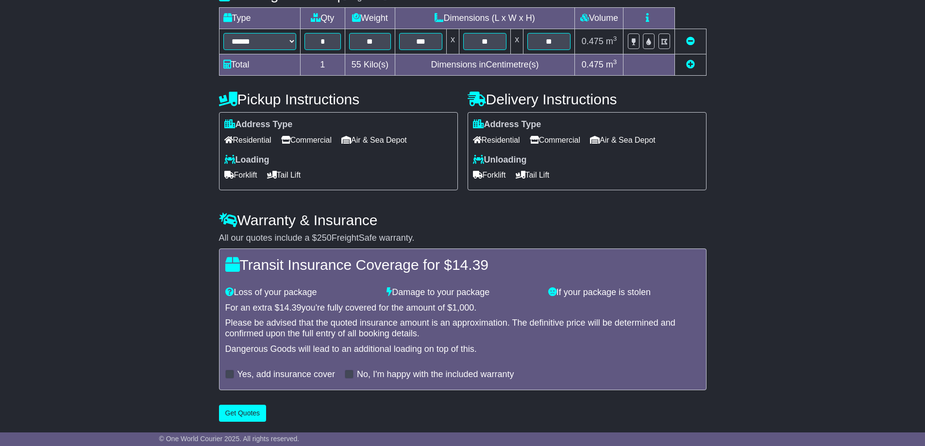  I want to click on td: 1, so click(322, 65).